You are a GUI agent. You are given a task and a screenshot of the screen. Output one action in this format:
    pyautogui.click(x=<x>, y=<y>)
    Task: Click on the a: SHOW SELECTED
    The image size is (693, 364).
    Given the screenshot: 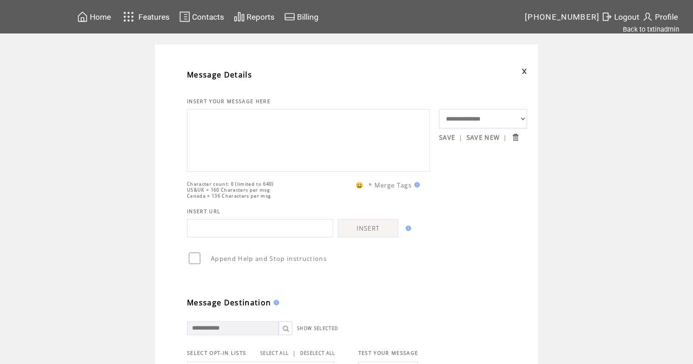 What is the action you would take?
    pyautogui.click(x=317, y=328)
    